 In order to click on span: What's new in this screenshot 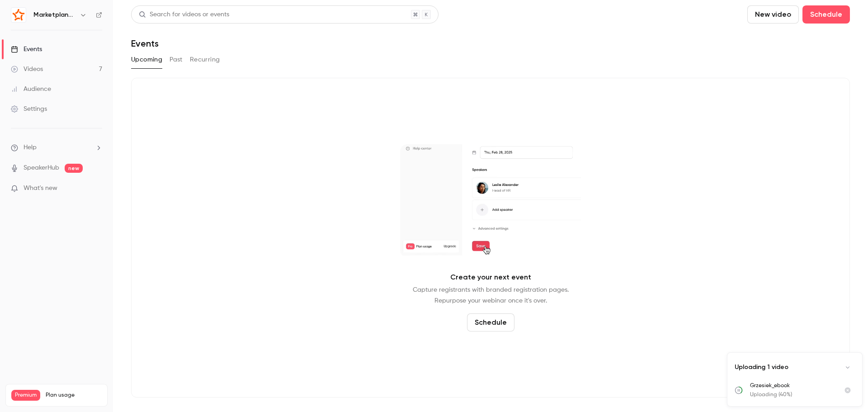, I will do `click(40, 188)`.